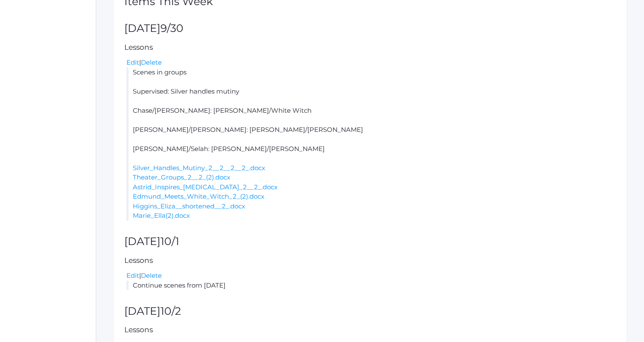  Describe the element at coordinates (161, 215) in the screenshot. I see `a: Marie_Ella(2).docx` at that location.